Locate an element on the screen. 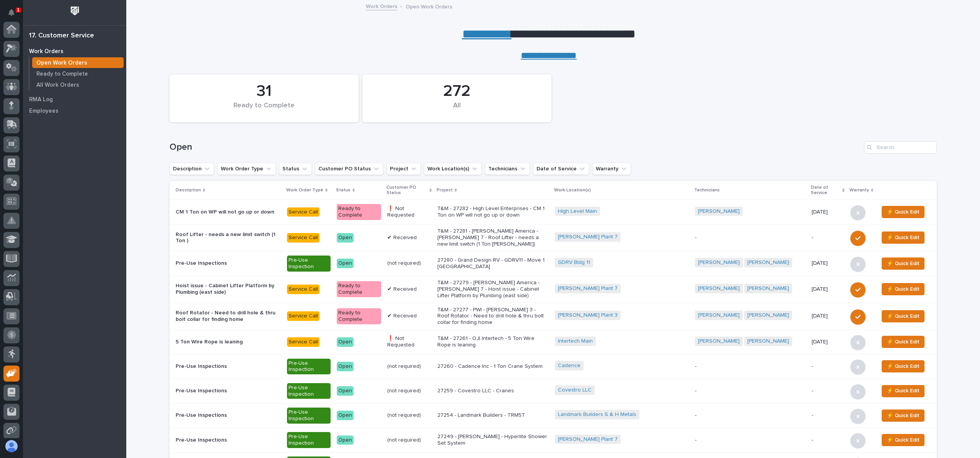 The height and width of the screenshot is (458, 980). button: Status is located at coordinates (296, 169).